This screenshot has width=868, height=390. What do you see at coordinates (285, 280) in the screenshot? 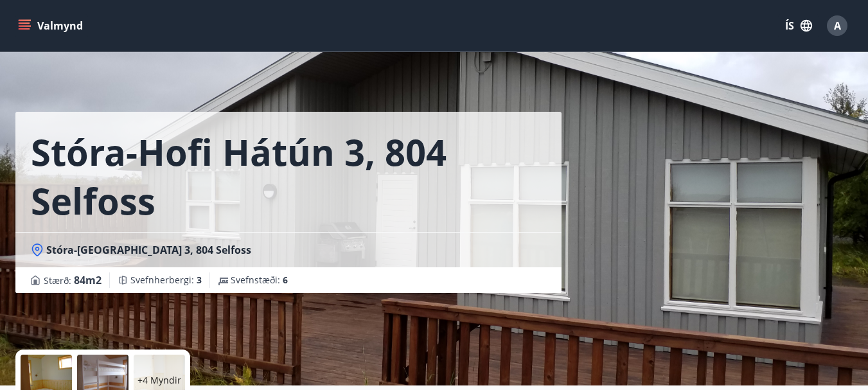
I see `span: 6` at bounding box center [285, 280].